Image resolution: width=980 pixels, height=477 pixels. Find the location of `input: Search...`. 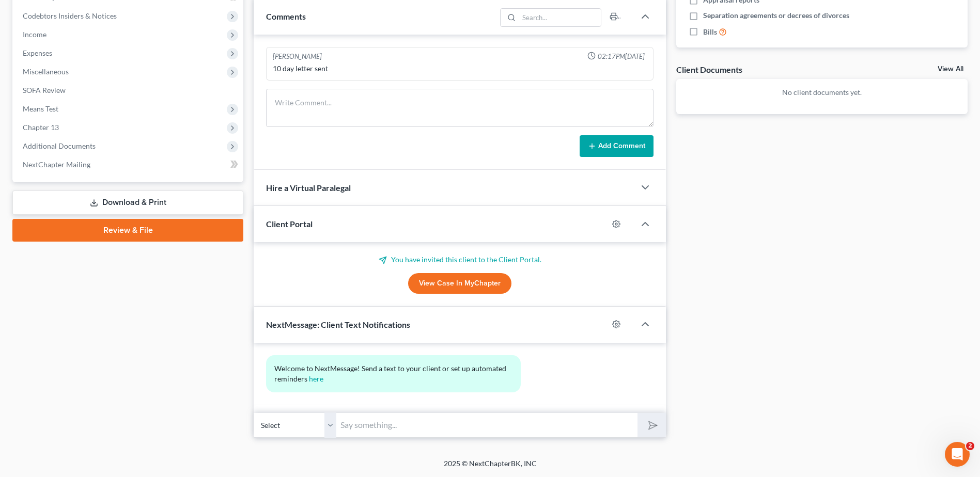

input: Search... is located at coordinates (560, 17).